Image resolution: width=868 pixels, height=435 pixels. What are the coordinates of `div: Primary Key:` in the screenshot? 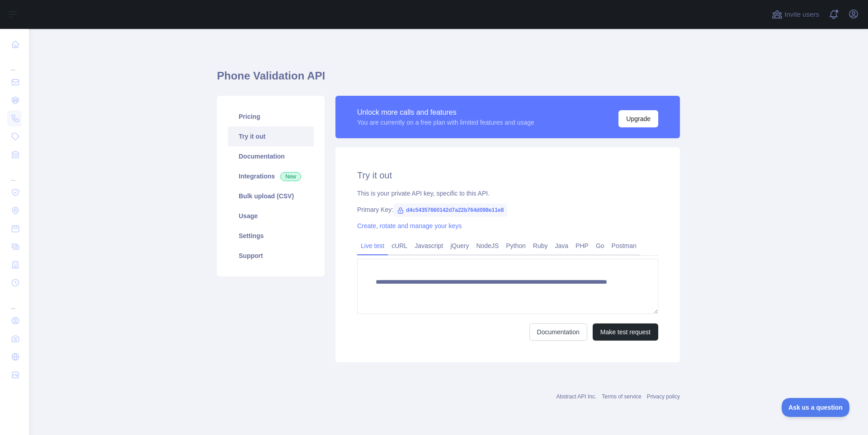 It's located at (508, 210).